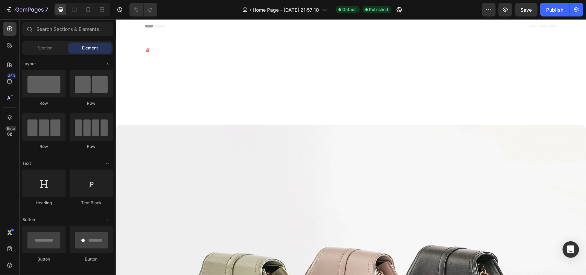 This screenshot has height=275, width=586. Describe the element at coordinates (11, 76) in the screenshot. I see `div: 450` at that location.